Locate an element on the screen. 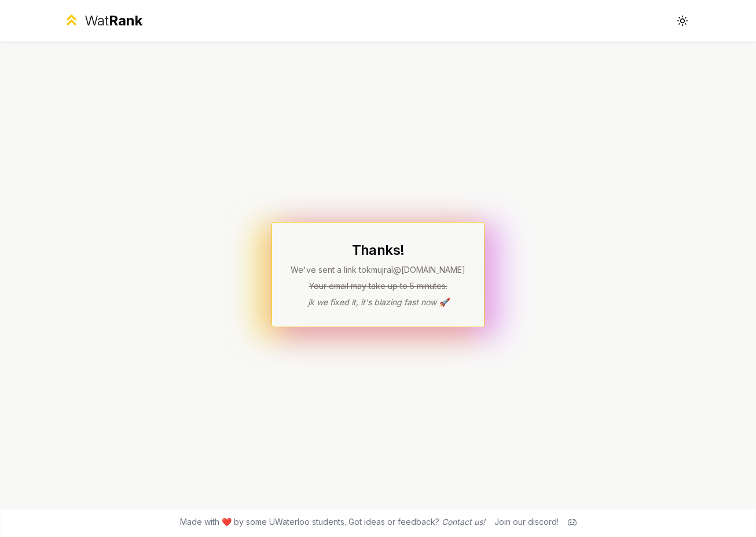  span: Made with ❤️ by some UWaterloo students. Got ideas or feedback? is located at coordinates (333, 522).